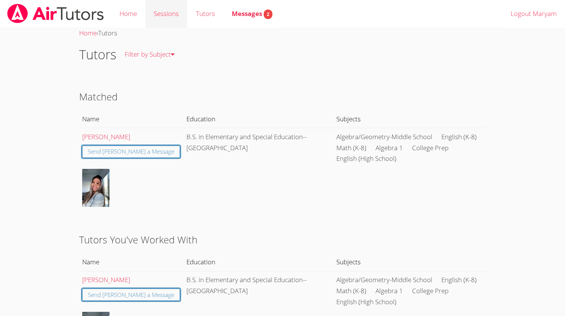 This screenshot has width=565, height=316. Describe the element at coordinates (108, 33) in the screenshot. I see `span: Tutors` at that location.